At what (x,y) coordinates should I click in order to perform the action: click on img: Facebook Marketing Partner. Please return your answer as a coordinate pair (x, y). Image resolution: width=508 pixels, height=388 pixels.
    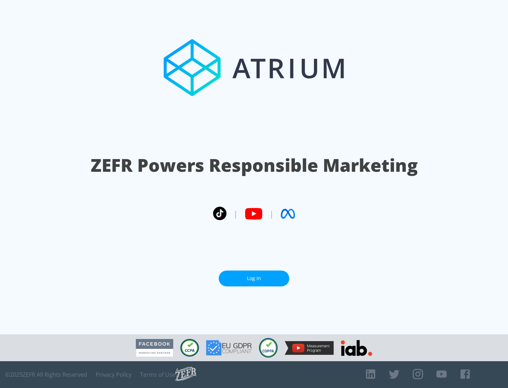
    Looking at the image, I should click on (154, 348).